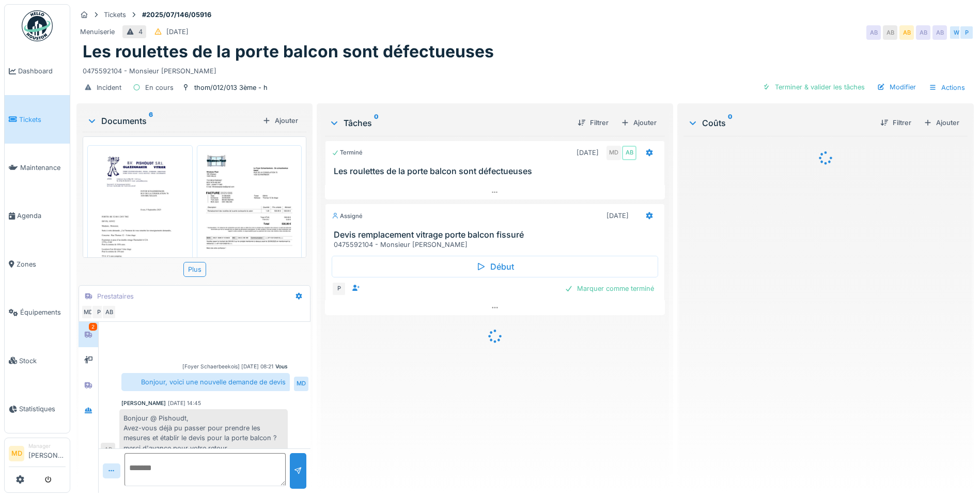 This screenshot has width=980, height=497. What do you see at coordinates (288, 52) in the screenshot?
I see `h1: Les roulettes de la porte balcon sont défectueuses` at bounding box center [288, 52].